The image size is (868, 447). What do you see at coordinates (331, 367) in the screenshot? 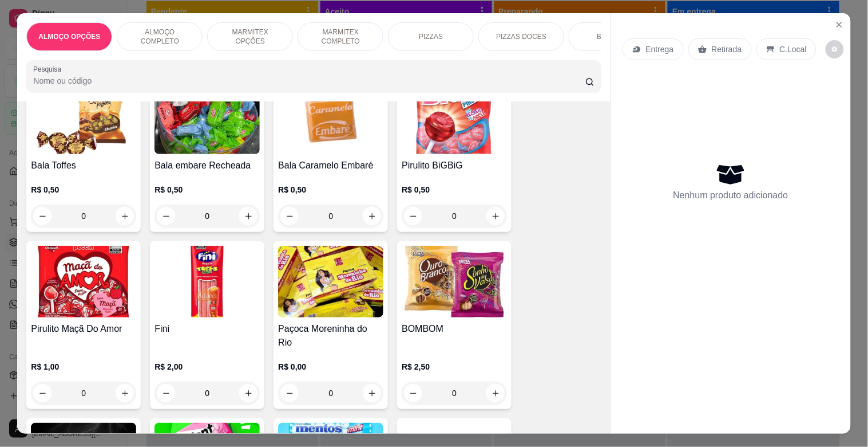
I see `p: R$ 0,00` at bounding box center [331, 367].